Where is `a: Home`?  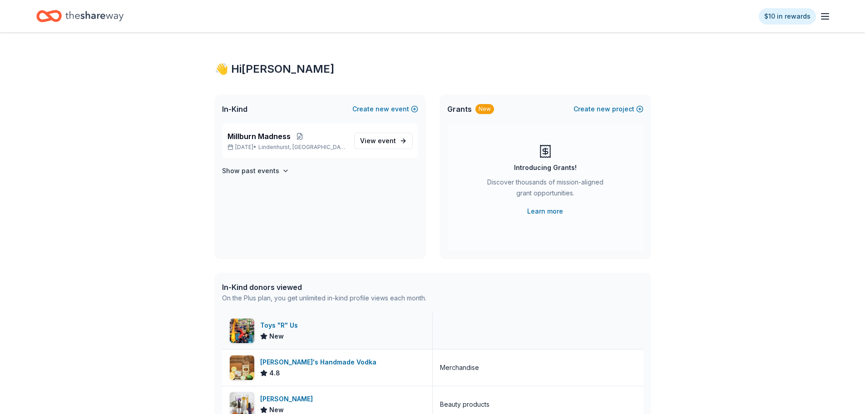 a: Home is located at coordinates (80, 16).